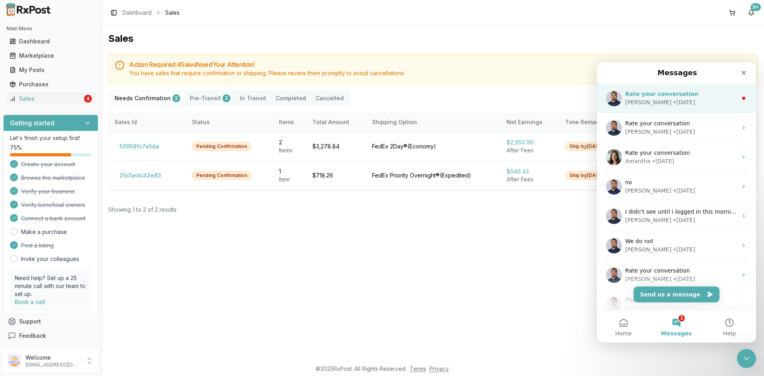 The width and height of the screenshot is (764, 376). I want to click on span: Create your account, so click(48, 164).